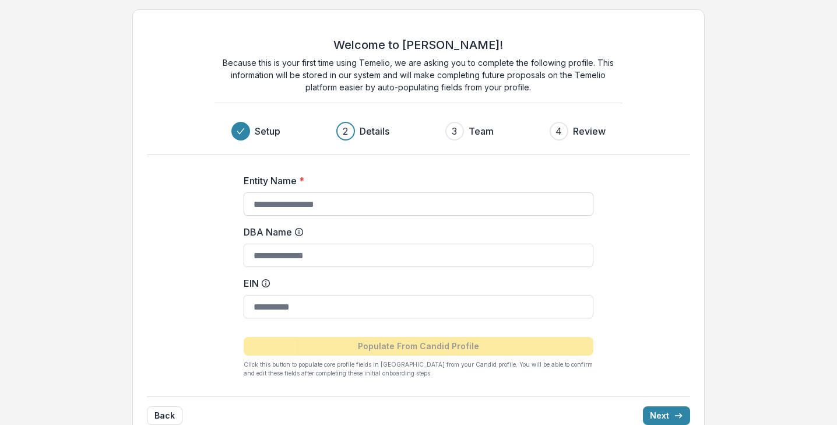 The height and width of the screenshot is (425, 837). I want to click on div: Progress, so click(418, 131).